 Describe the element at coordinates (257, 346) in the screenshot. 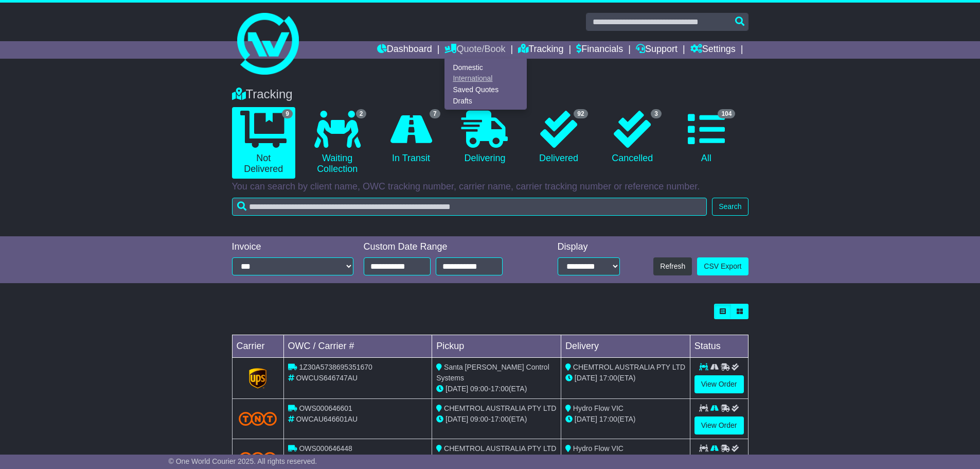

I see `td: Carrier` at that location.